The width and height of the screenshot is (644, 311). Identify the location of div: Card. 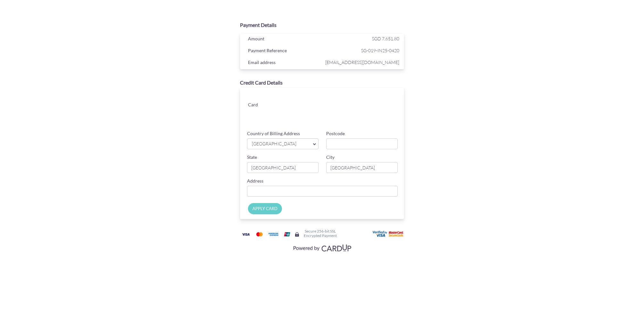
(263, 105).